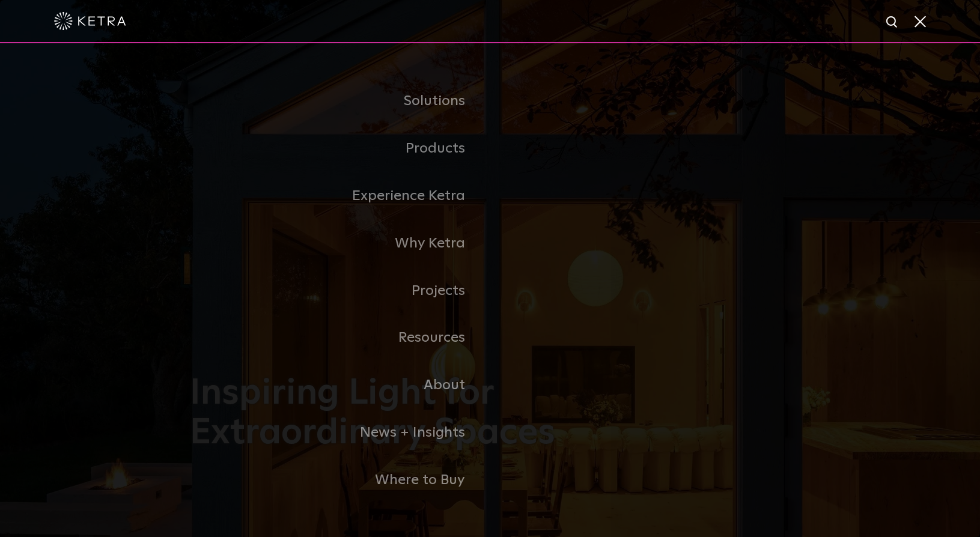 Image resolution: width=980 pixels, height=537 pixels. Describe the element at coordinates (340, 196) in the screenshot. I see `a: Experience Ketra` at that location.